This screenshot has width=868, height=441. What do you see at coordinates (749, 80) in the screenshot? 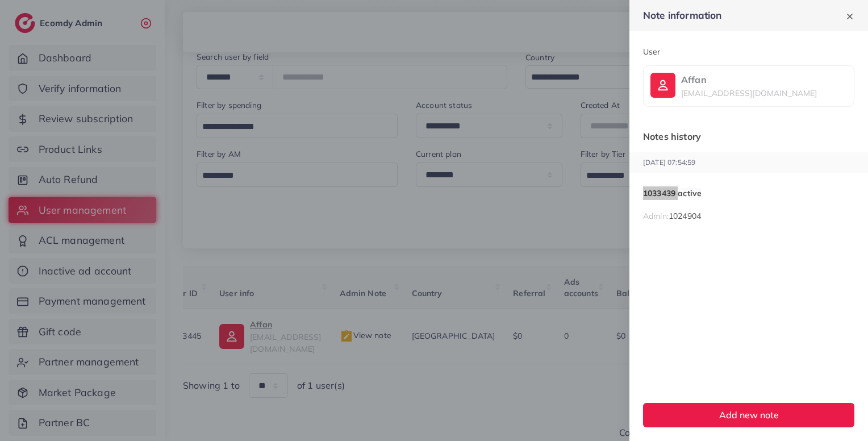
I see `p: Affan` at bounding box center [749, 80].